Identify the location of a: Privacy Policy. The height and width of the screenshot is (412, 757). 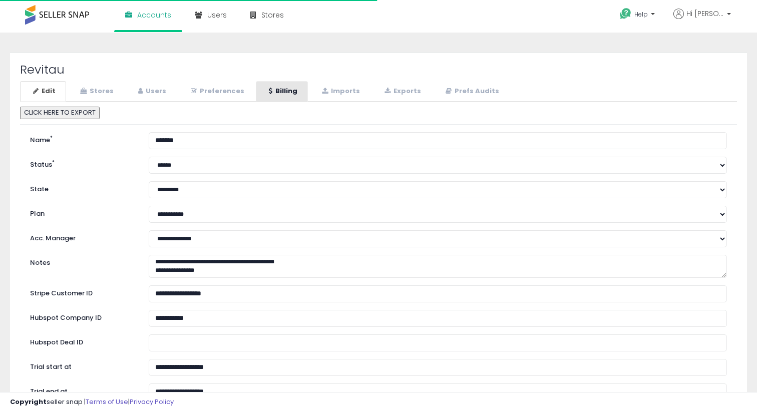
(152, 402).